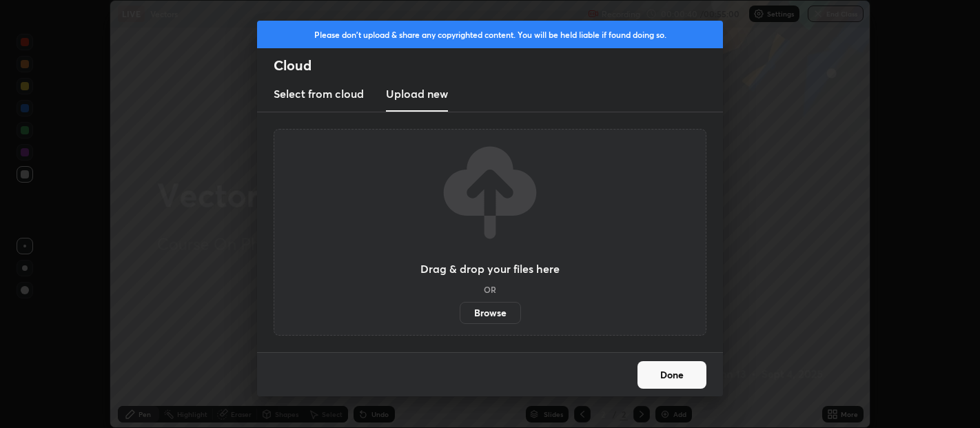 This screenshot has height=428, width=980. What do you see at coordinates (671, 375) in the screenshot?
I see `button: Done` at bounding box center [671, 375].